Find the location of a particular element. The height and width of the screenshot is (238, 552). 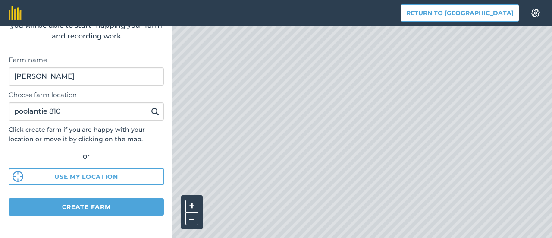

img: fieldmargin Logo is located at coordinates (15, 13).